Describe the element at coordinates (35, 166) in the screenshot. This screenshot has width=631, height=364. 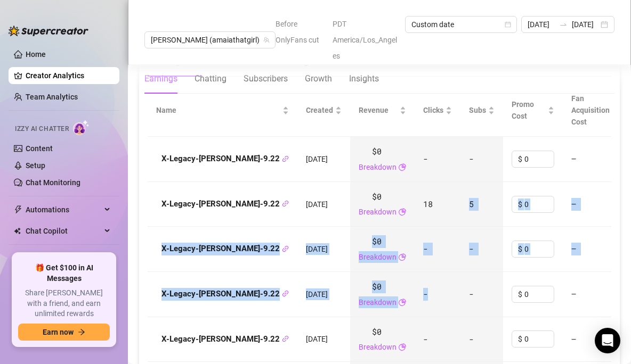
I see `a: Setup` at that location.